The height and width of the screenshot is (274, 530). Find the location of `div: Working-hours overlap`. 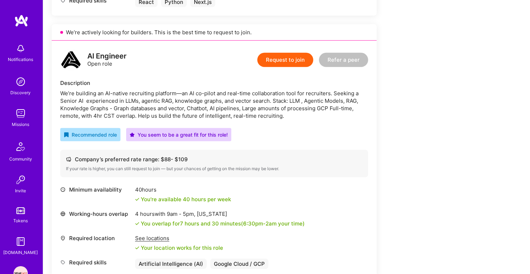

div: Working-hours overlap is located at coordinates (96, 213).